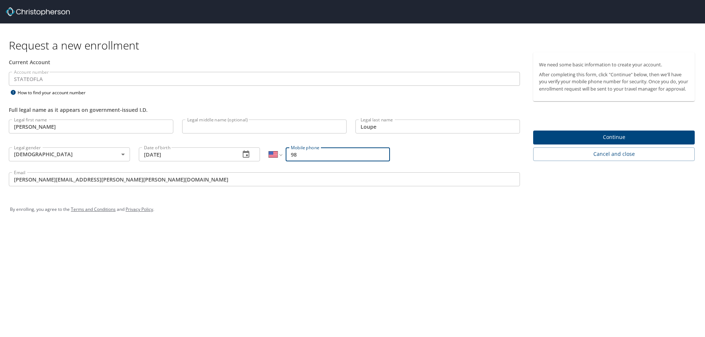 This screenshot has height=337, width=705. Describe the element at coordinates (186, 155) in the screenshot. I see `input: MM/DD/YYYY` at that location.